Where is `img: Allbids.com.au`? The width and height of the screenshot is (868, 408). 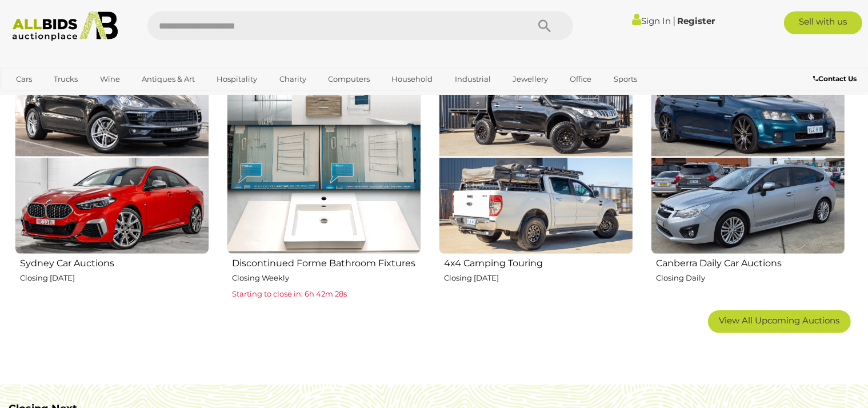 img: Allbids.com.au is located at coordinates (64, 26).